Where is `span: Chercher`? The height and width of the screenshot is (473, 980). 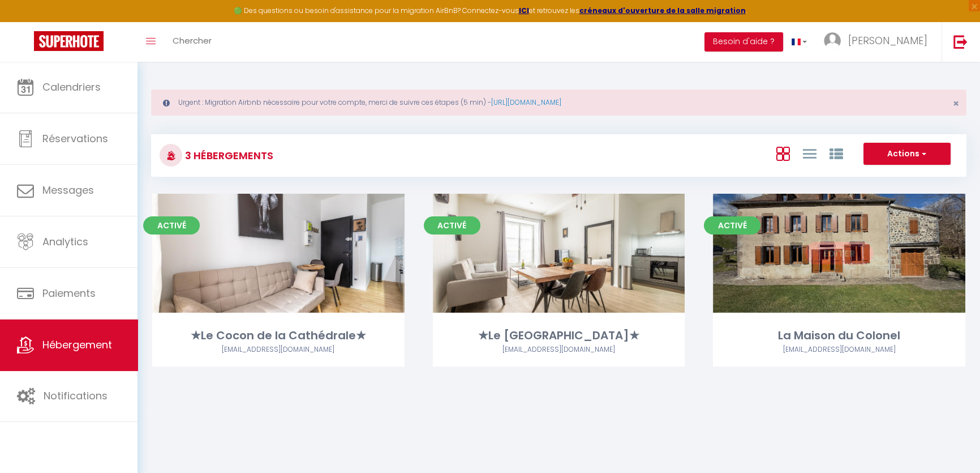 span: Chercher is located at coordinates (191, 40).